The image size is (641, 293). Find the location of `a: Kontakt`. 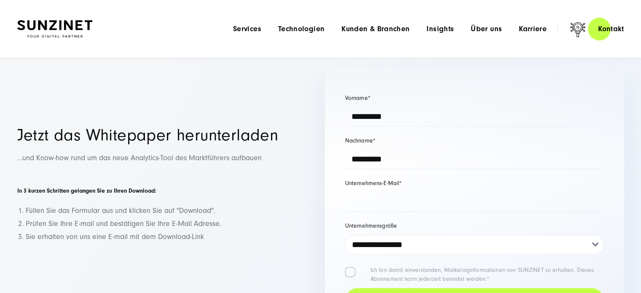

a: Kontakt is located at coordinates (611, 29).